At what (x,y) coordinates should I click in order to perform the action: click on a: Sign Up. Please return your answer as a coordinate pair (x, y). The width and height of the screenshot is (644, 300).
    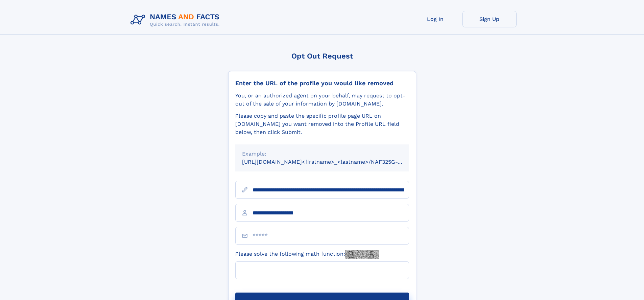
    Looking at the image, I should click on (490, 19).